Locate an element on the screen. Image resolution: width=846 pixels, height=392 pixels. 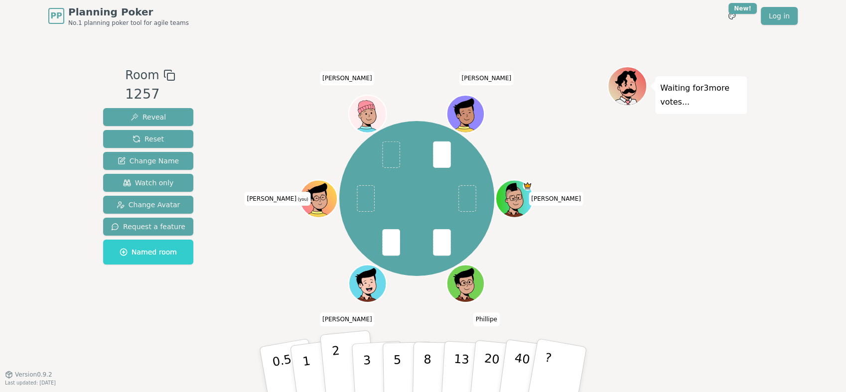
span: Toce is the host is located at coordinates (528, 185).